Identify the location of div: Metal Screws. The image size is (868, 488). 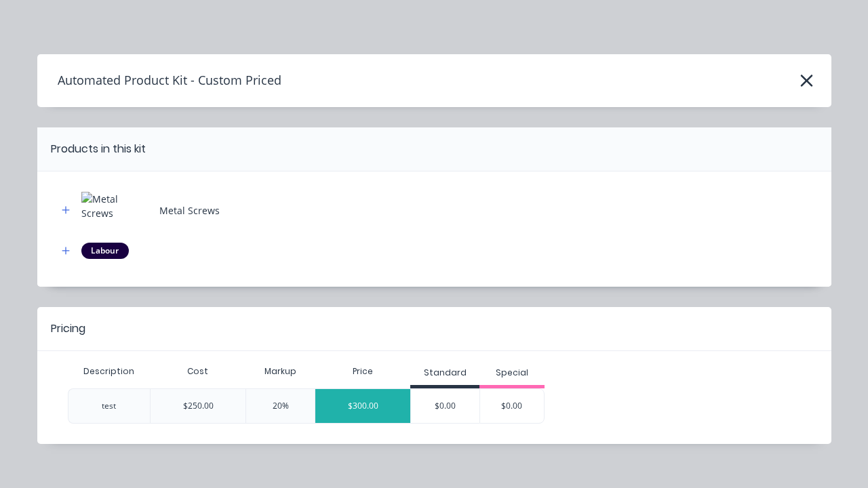
(189, 210).